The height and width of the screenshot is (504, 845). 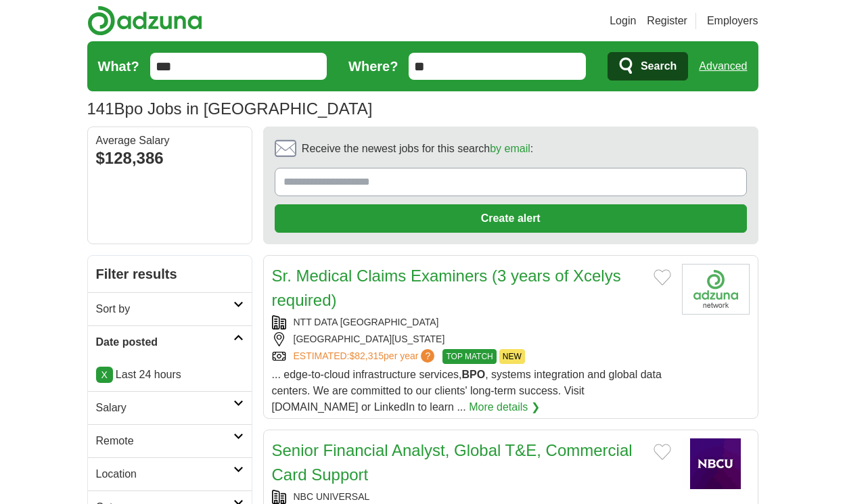 I want to click on a: ESTIMATED:$82,315per year?, so click(x=366, y=356).